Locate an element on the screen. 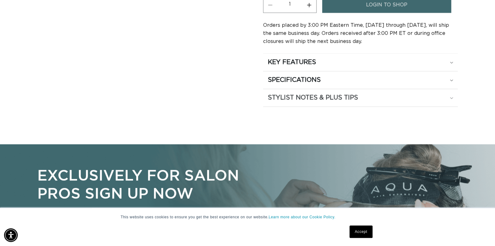 This screenshot has width=495, height=246. a: Accept is located at coordinates (361, 232).